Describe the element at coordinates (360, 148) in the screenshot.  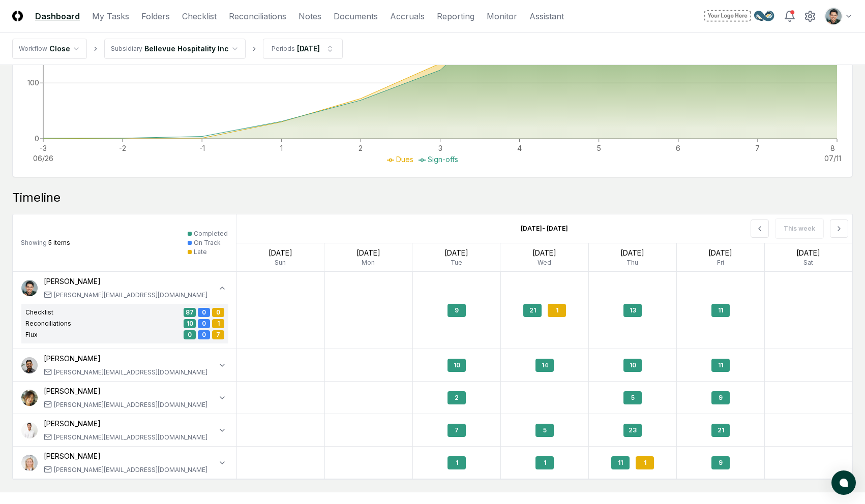
I see `tspan: 2` at that location.